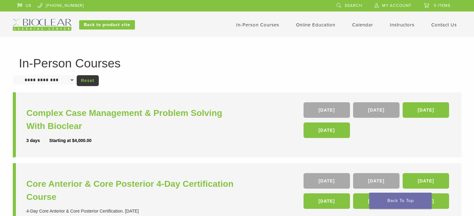  What do you see at coordinates (397, 6) in the screenshot?
I see `span: My Account` at bounding box center [397, 6].